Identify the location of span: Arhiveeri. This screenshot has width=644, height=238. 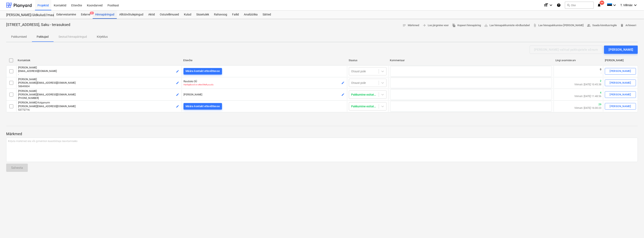
(628, 26).